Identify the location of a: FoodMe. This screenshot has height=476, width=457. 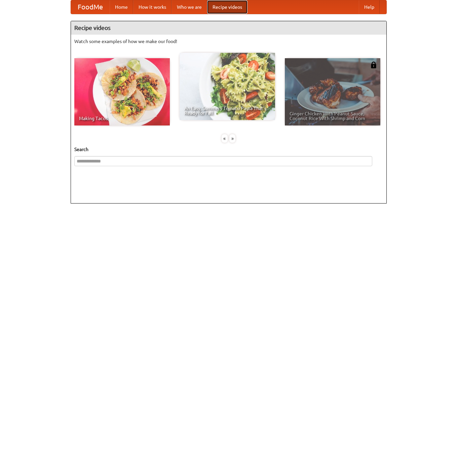
(90, 7).